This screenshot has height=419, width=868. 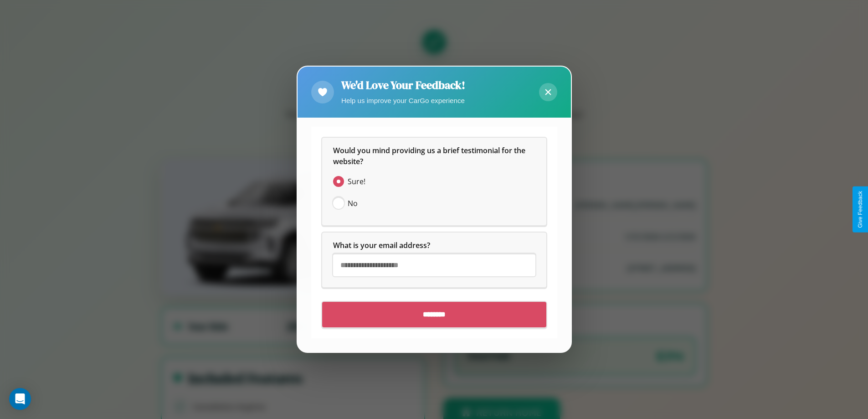 I want to click on span: Would you mind providing us a brief testimonial for the website?, so click(x=430, y=156).